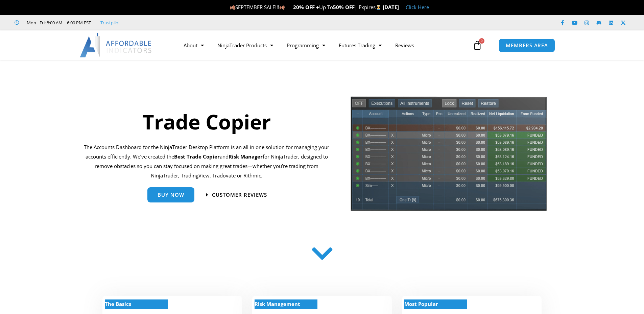 This screenshot has height=314, width=644. I want to click on a: About, so click(194, 45).